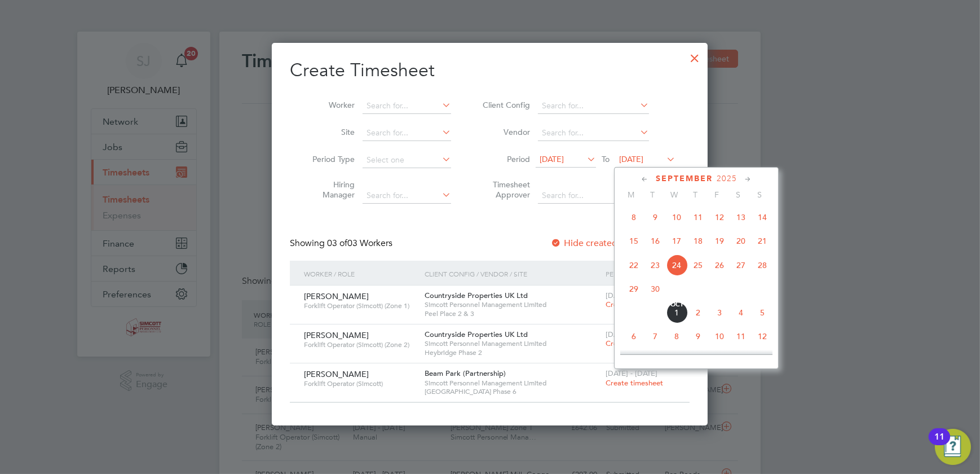 This screenshot has width=980, height=474. What do you see at coordinates (606, 159) in the screenshot?
I see `span: To` at bounding box center [606, 159].